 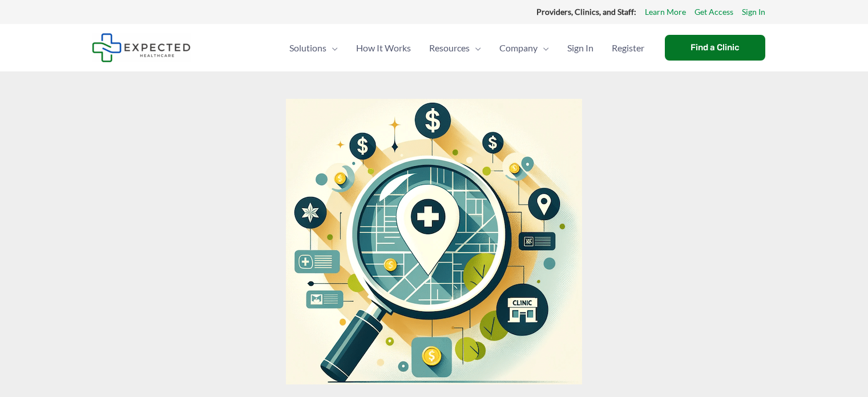 What do you see at coordinates (307, 48) in the screenshot?
I see `span: Solutions` at bounding box center [307, 48].